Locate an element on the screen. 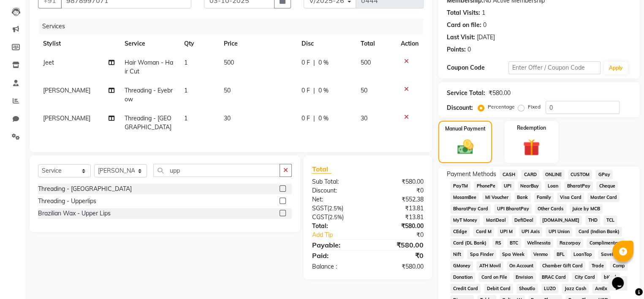  span: Trade is located at coordinates (598, 265).